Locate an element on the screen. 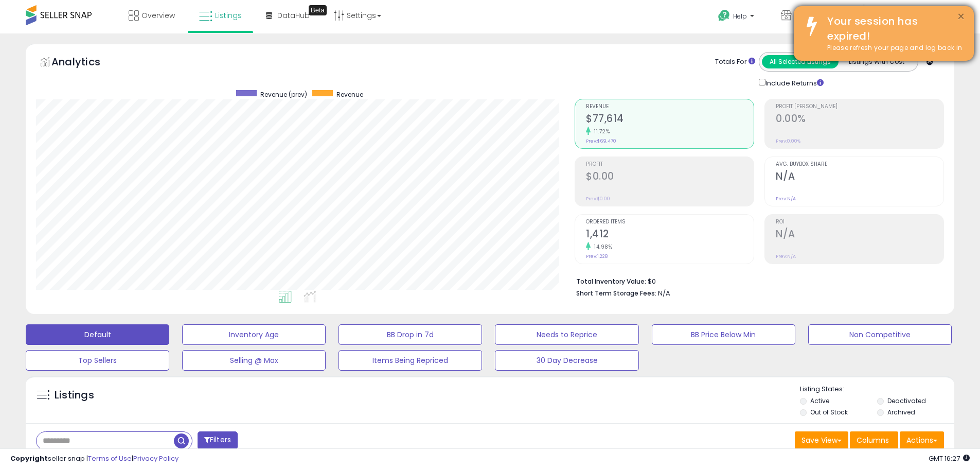 The height and width of the screenshot is (469, 980). button: Needs to Reprice is located at coordinates (567, 334).